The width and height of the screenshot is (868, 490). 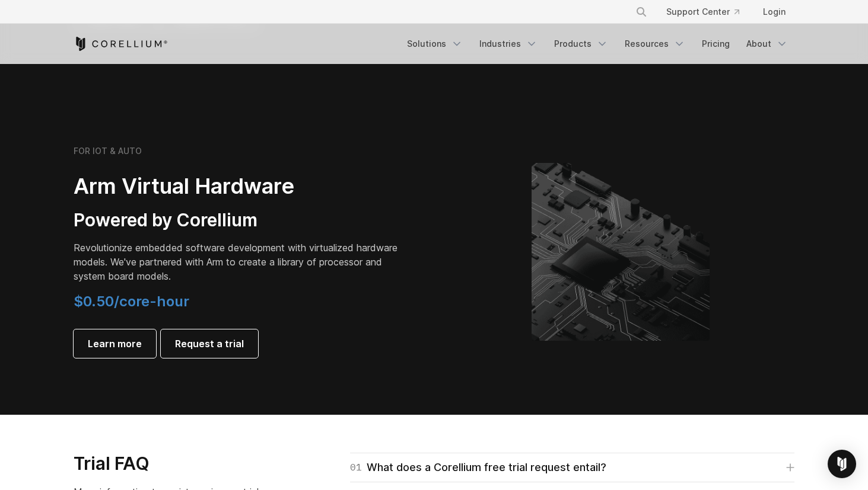 What do you see at coordinates (114, 343) in the screenshot?
I see `a: Learn more` at bounding box center [114, 343].